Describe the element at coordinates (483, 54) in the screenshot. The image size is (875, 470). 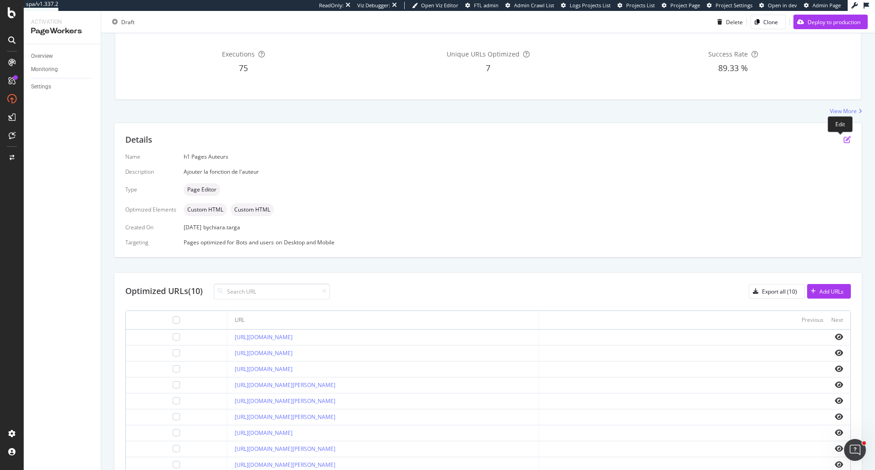
I see `span: Unique URLs Optimized` at that location.